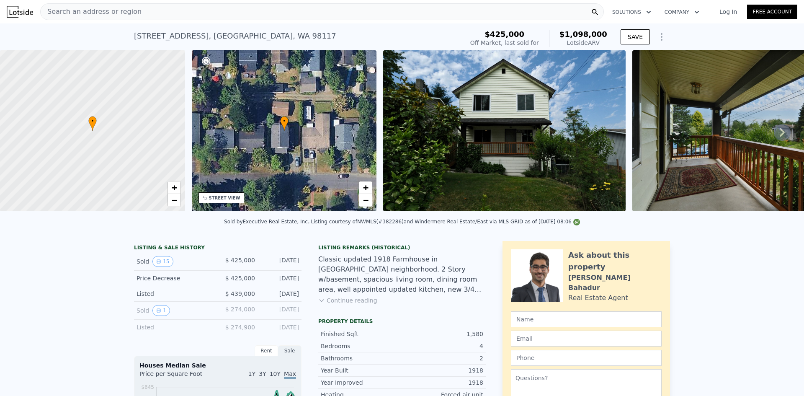 This screenshot has height=396, width=804. What do you see at coordinates (402, 248) in the screenshot?
I see `div: Listing Remarks (Historical)` at bounding box center [402, 248].